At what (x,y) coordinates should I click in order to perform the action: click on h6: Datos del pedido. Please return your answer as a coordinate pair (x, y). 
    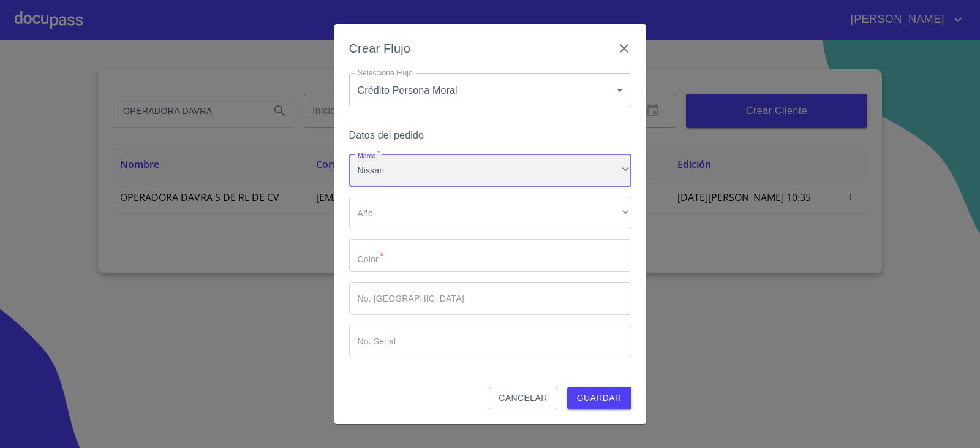
    Looking at the image, I should click on (490, 135).